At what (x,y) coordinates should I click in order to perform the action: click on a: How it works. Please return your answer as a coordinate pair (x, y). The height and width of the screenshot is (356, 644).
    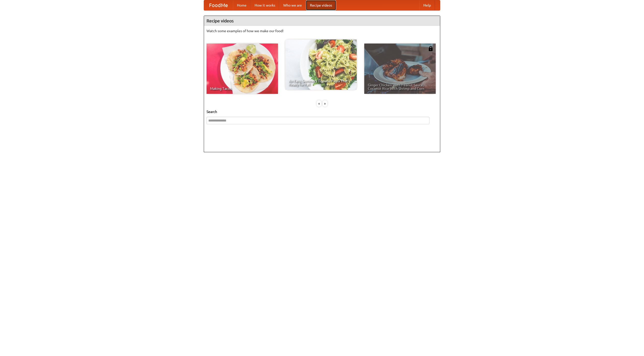
    Looking at the image, I should click on (265, 5).